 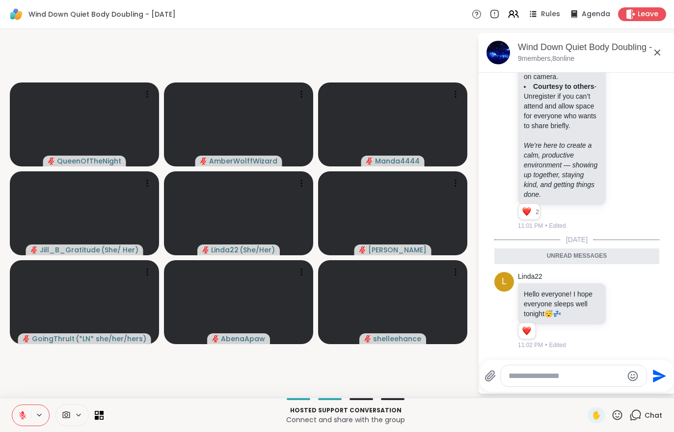 What do you see at coordinates (562, 106) in the screenshot?
I see `li: - Unregister if you can’t attend and allow space for everyone who wants to share briefly.` at bounding box center [562, 106].